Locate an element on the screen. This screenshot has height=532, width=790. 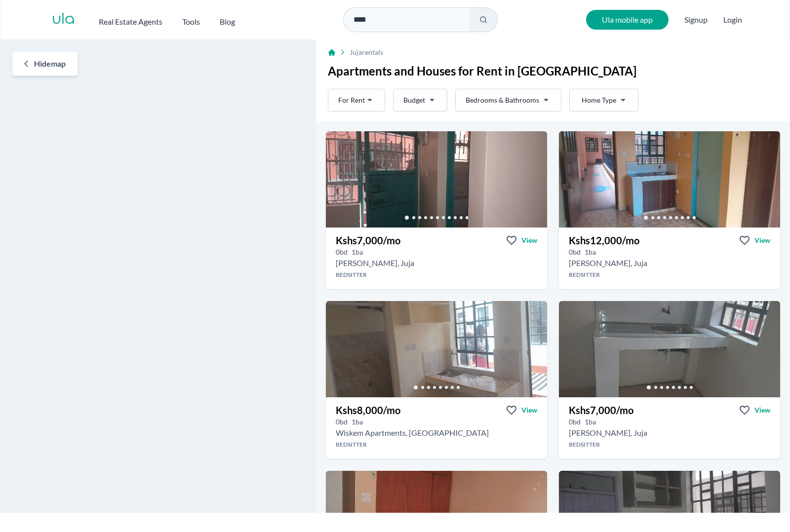
span: Hide map is located at coordinates (50, 64).